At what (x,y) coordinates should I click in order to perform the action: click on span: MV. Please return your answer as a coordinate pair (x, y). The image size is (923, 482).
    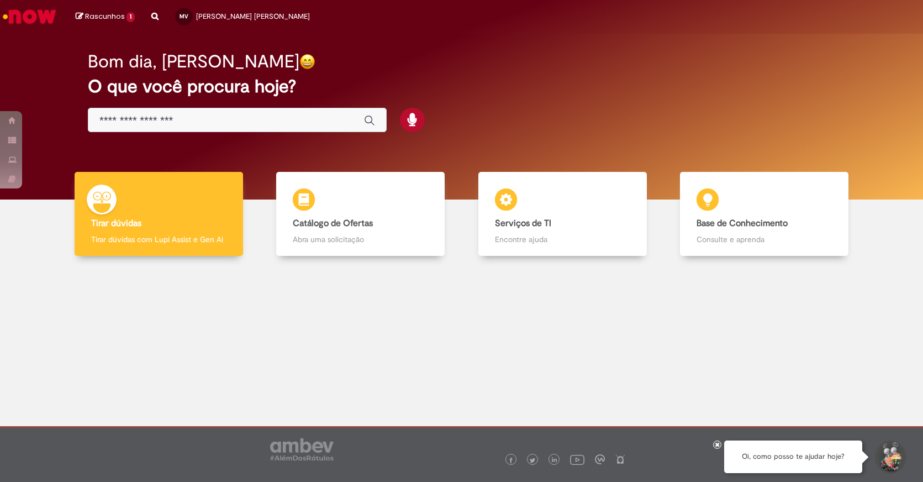
    Looking at the image, I should click on (184, 16).